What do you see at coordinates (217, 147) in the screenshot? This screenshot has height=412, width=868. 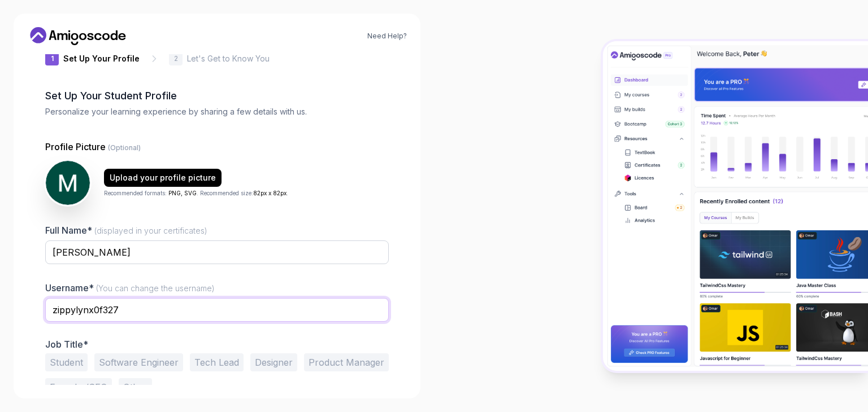 I see `p: Profile Picture` at bounding box center [217, 147].